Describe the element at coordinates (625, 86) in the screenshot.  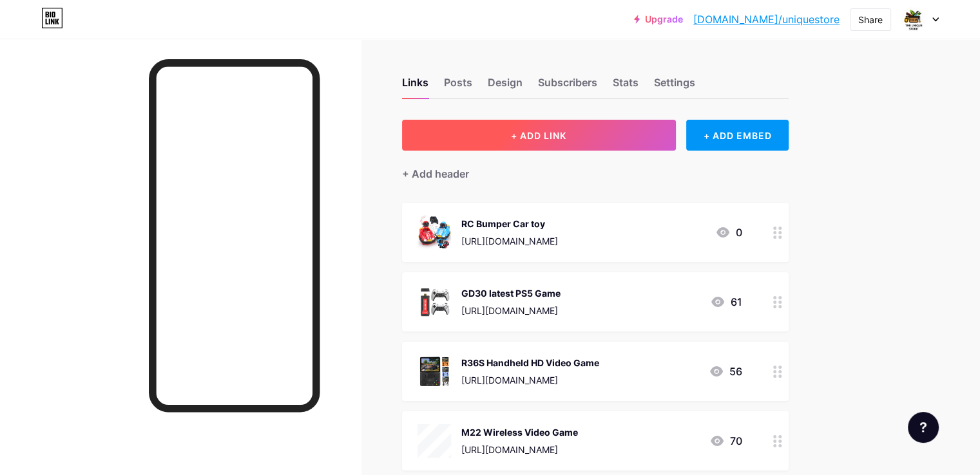
I see `div: Stats` at that location.